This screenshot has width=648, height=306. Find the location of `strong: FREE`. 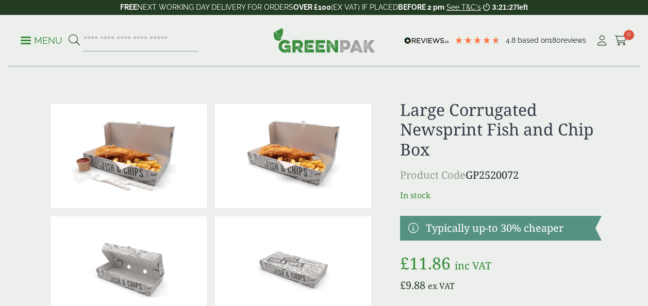

strong: FREE is located at coordinates (128, 7).